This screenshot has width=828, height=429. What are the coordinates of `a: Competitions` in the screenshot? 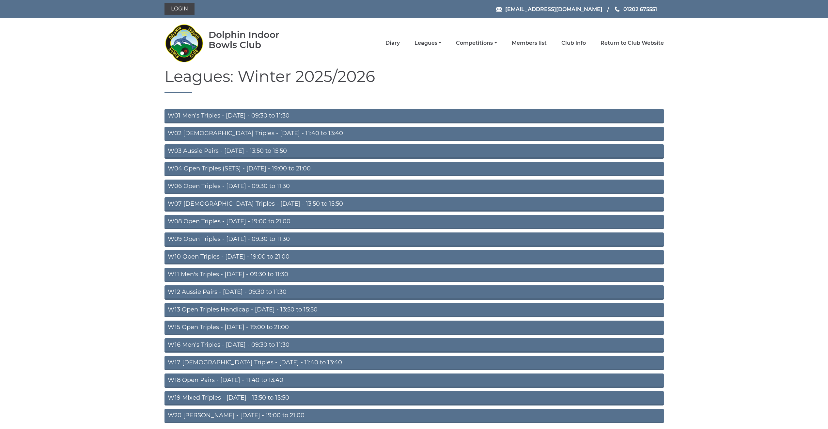 It's located at (476, 43).